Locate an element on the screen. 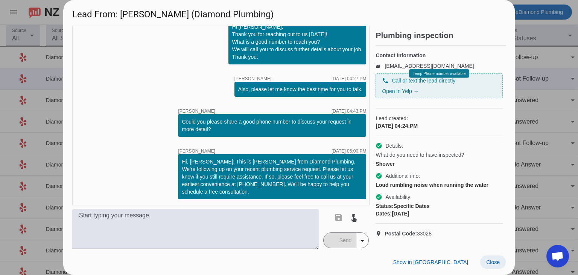  span: Additional info: is located at coordinates (402, 176).